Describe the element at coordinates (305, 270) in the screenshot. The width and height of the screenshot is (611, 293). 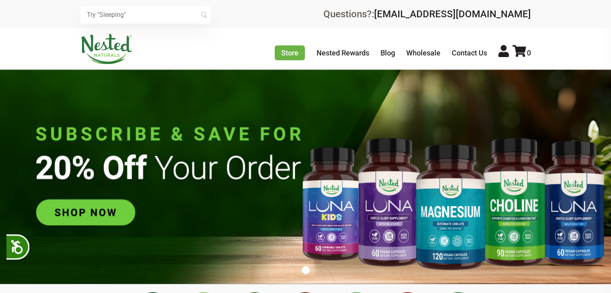
I see `button: 1 of 1` at that location.